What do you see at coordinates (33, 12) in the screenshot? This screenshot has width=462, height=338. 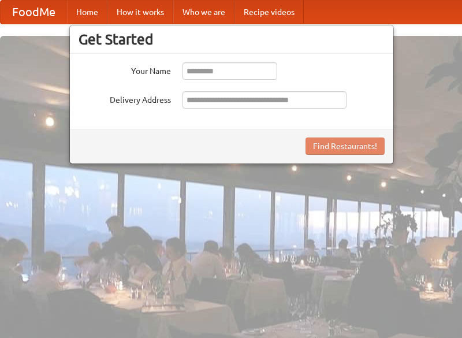 I see `a: FoodMe` at bounding box center [33, 12].